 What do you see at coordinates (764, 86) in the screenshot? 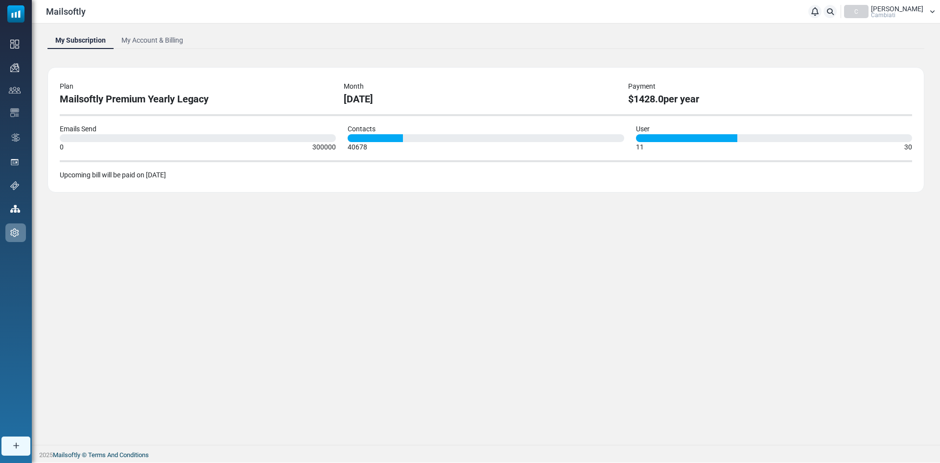
I see `div: Payment` at bounding box center [764, 86].